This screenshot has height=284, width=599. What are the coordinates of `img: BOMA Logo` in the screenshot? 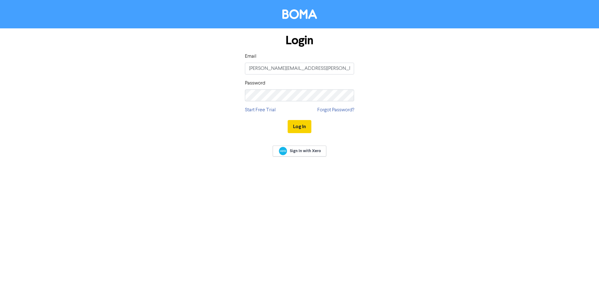 It's located at (299, 14).